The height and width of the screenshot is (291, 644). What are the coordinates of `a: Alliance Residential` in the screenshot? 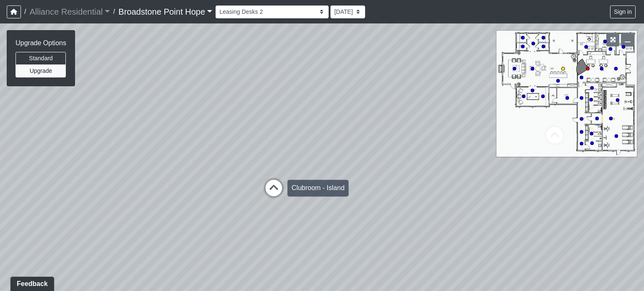 It's located at (70, 12).